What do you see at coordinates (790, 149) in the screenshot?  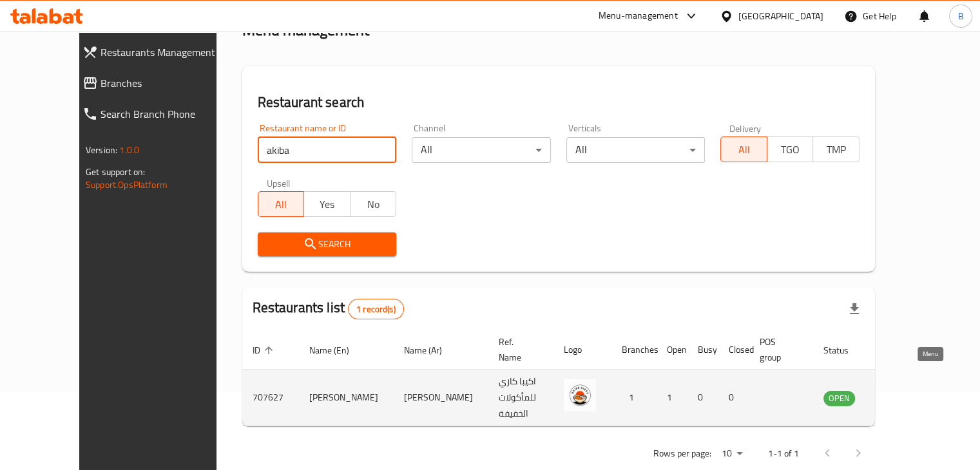 I see `button: TGO` at bounding box center [790, 149].